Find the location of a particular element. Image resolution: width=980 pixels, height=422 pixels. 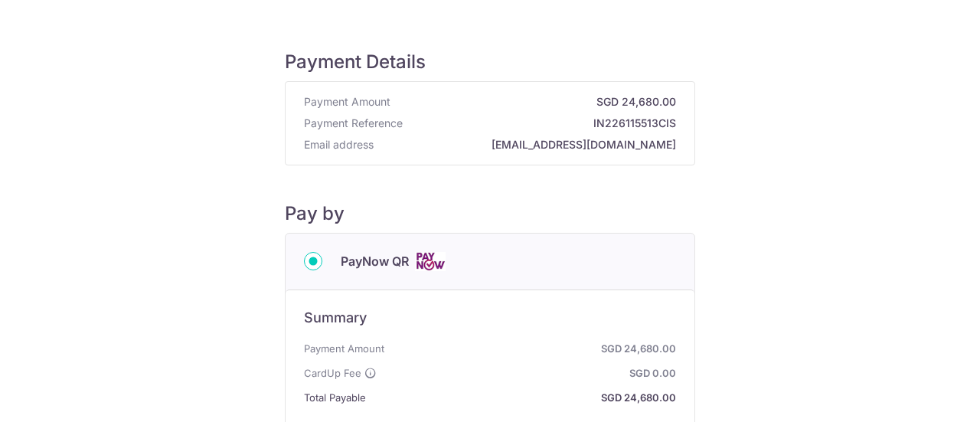

span: CardUp Fee is located at coordinates (332, 373).